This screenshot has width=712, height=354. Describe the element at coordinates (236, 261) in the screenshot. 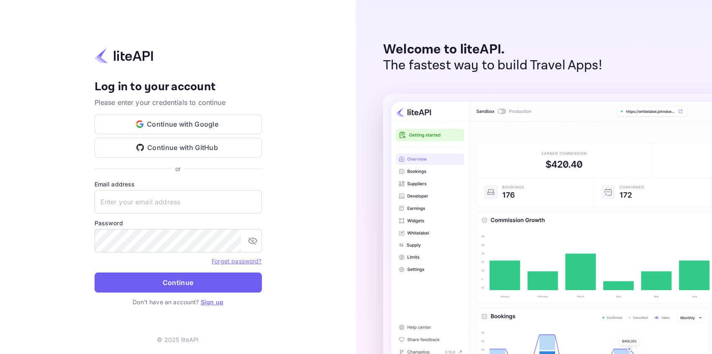

I see `a: Forget password?` at that location.